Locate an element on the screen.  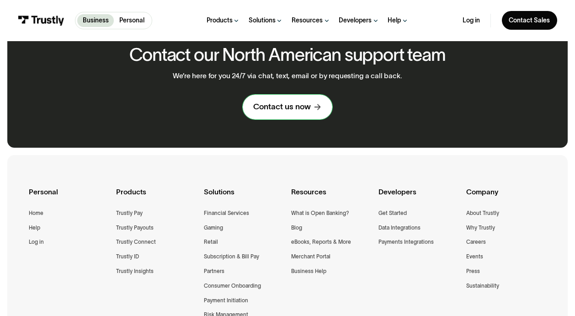
div: Sustainability is located at coordinates (483, 286).